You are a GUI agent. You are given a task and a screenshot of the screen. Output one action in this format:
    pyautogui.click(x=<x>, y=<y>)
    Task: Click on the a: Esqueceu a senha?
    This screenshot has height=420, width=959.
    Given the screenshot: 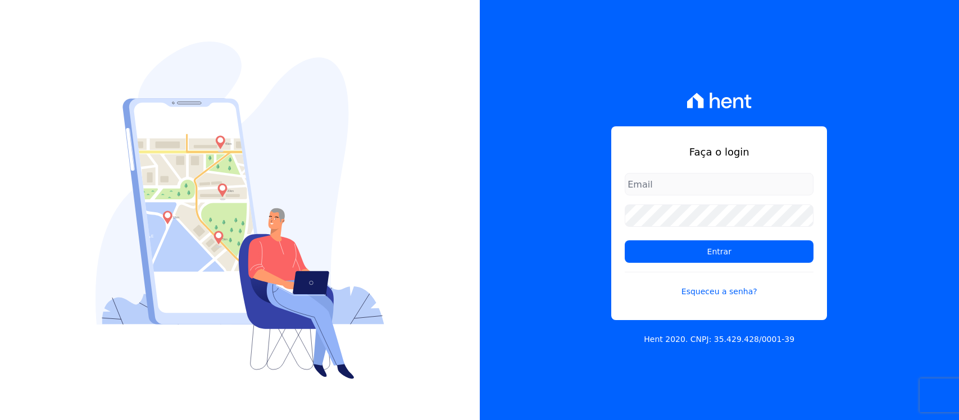 What is the action you would take?
    pyautogui.click(x=719, y=285)
    